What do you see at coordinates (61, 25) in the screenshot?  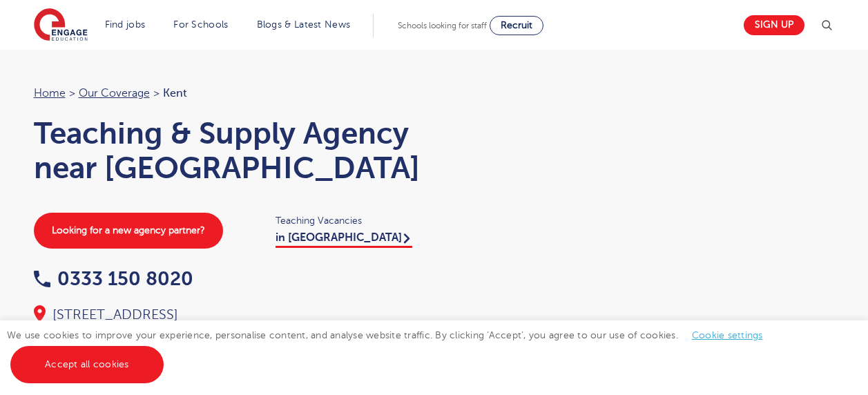 I see `img: Engage Education` at bounding box center [61, 25].